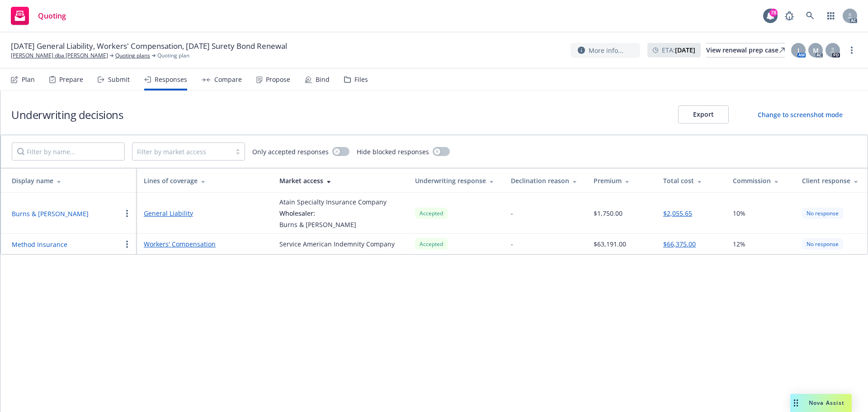  What do you see at coordinates (831, 16) in the screenshot?
I see `a: Switch app` at bounding box center [831, 16].